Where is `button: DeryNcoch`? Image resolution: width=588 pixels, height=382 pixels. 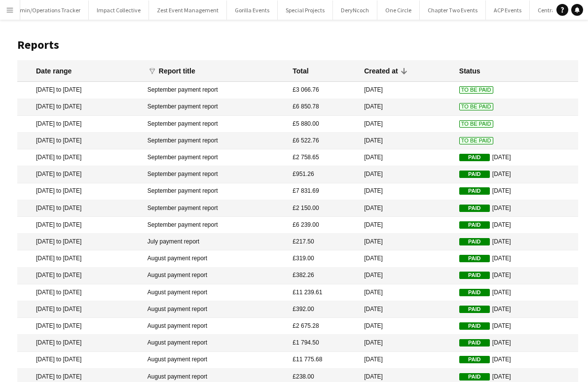
button: DeryNcoch is located at coordinates (355, 10).